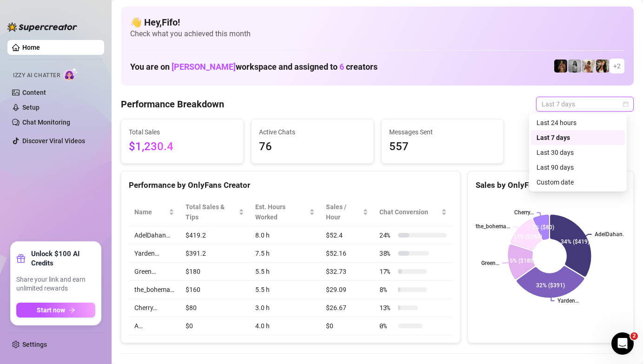 The image size is (643, 364). Describe the element at coordinates (490, 263) in the screenshot. I see `text: Green…` at that location.